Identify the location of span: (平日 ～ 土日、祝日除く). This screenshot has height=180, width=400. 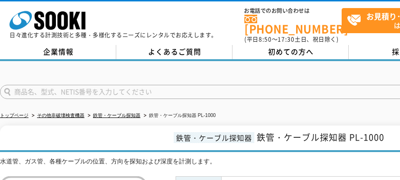
(291, 39).